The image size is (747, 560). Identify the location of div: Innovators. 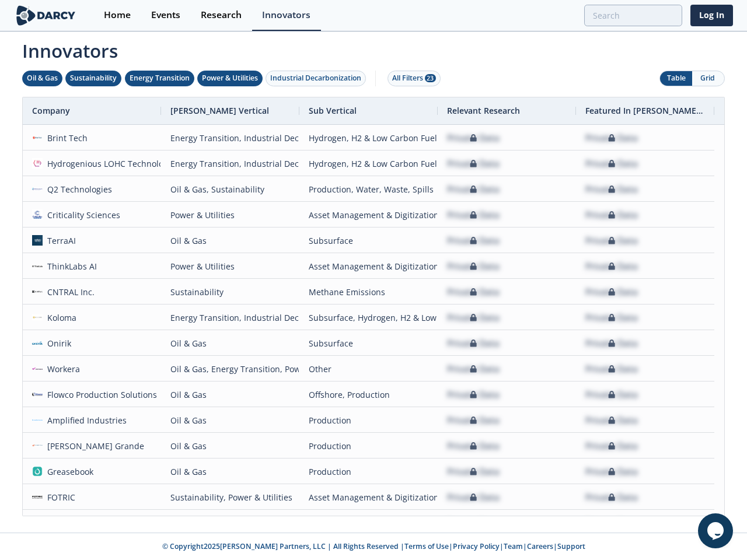
(286, 15).